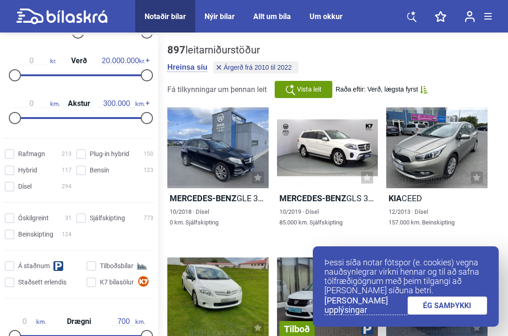  I want to click on span: Akstur, so click(79, 104).